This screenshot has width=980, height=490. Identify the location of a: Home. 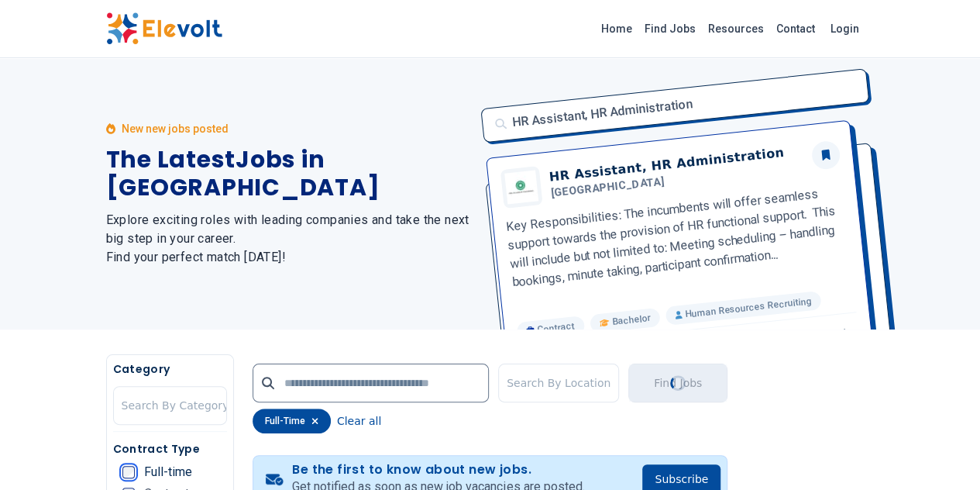
(616, 29).